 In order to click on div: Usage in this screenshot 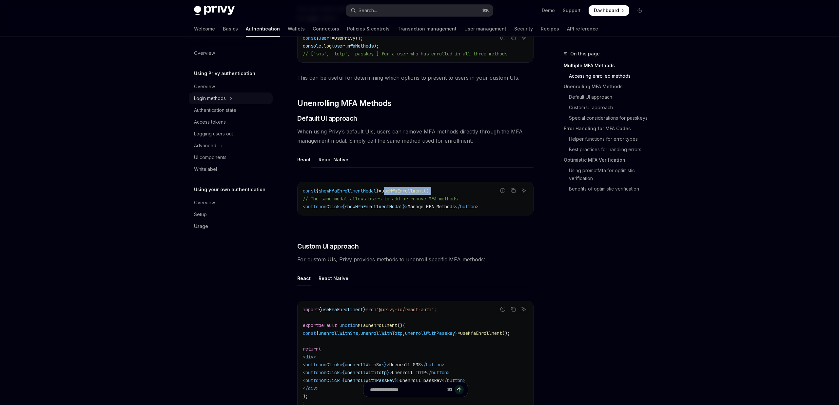, I will do `click(201, 226)`.